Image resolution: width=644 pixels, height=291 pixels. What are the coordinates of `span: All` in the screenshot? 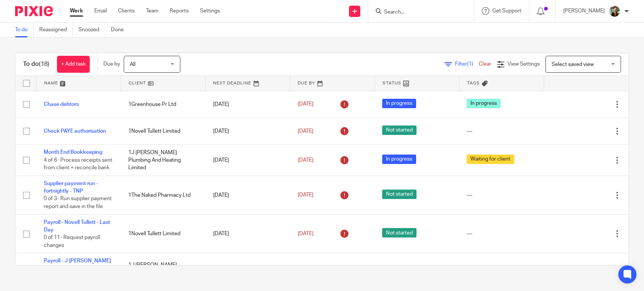 It's located at (132, 65).